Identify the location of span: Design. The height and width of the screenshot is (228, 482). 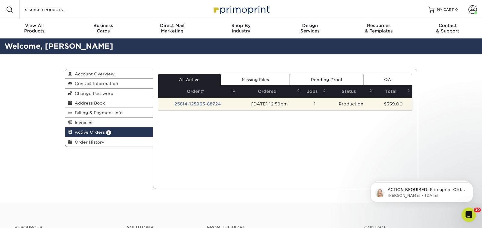
(309, 26).